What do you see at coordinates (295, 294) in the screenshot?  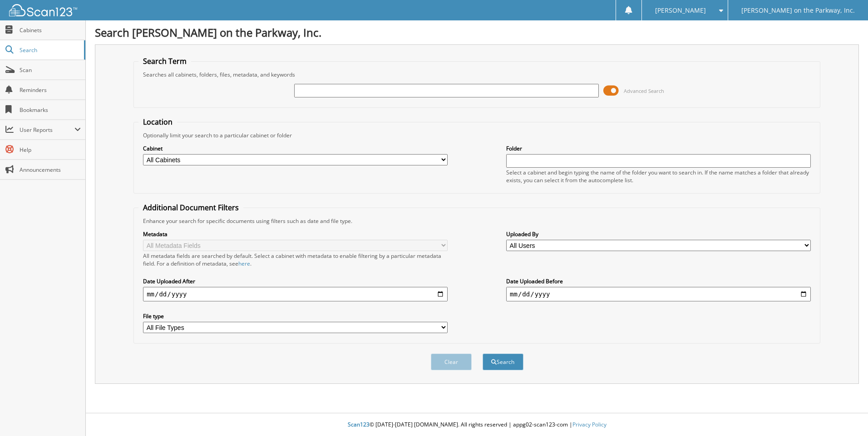 I see `input: start` at bounding box center [295, 294].